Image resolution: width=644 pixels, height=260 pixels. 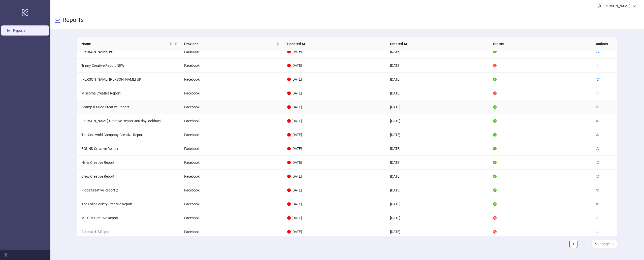 What do you see at coordinates (129, 149) in the screenshot?
I see `td: BOUND Creative Report` at bounding box center [129, 149].